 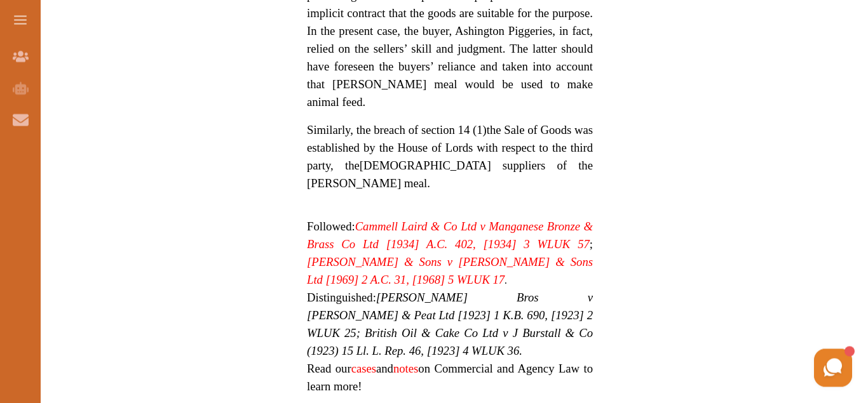 What do you see at coordinates (363, 369) in the screenshot?
I see `a: cases` at bounding box center [363, 369].